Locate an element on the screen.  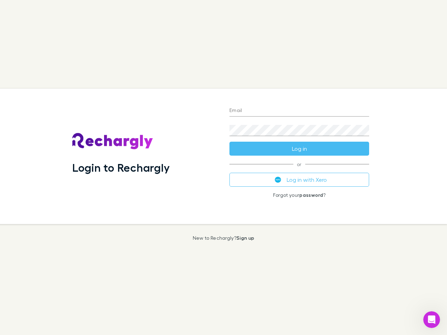
button: Log in with Xero is located at coordinates (299, 180).